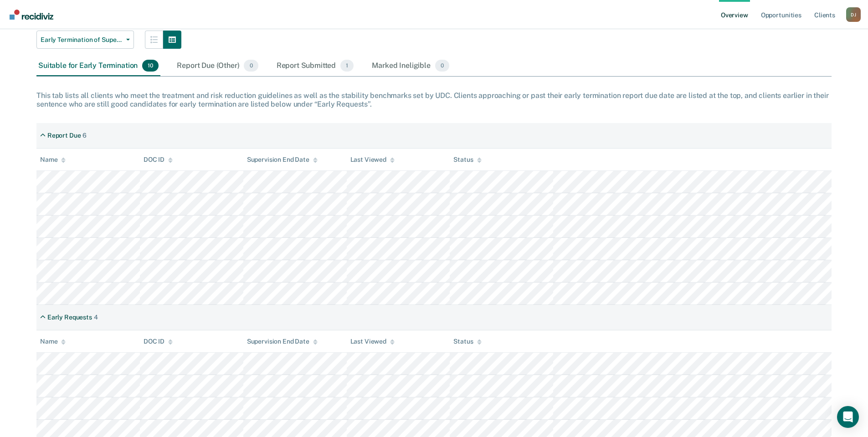  Describe the element at coordinates (96, 317) in the screenshot. I see `div: 4` at that location.